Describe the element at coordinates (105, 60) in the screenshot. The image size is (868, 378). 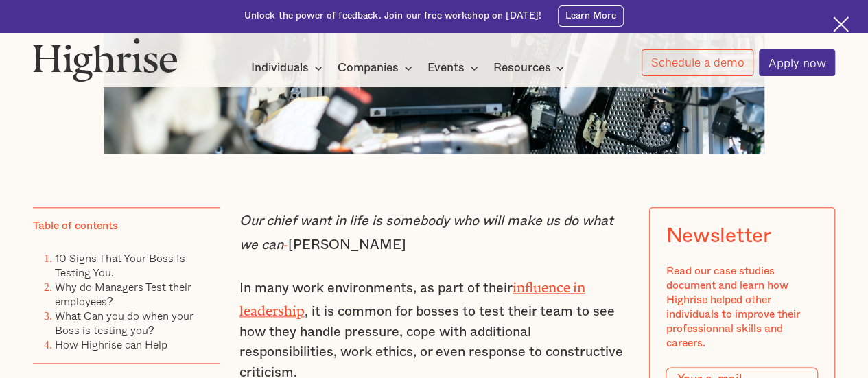
I see `img: Highrise logo` at that location.